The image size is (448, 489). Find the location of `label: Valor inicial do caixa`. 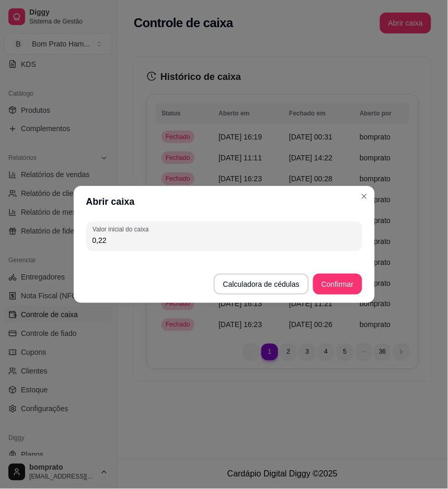

label: Valor inicial do caixa is located at coordinates (122, 230).